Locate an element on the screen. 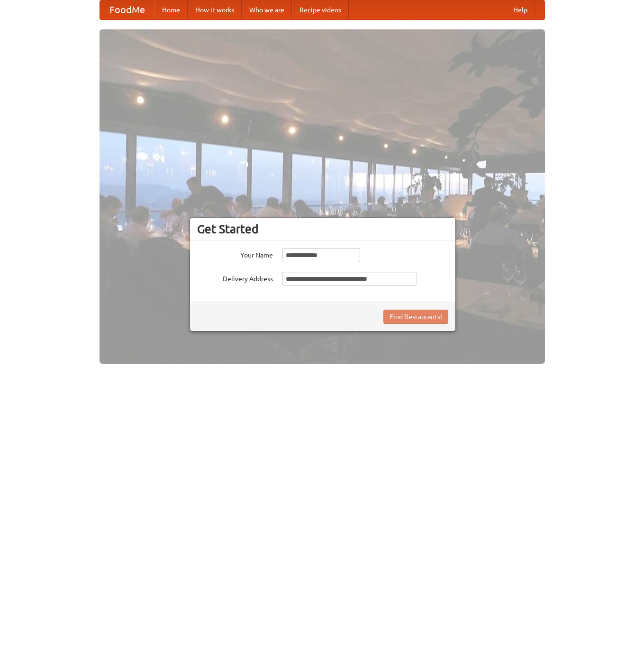  a: Help is located at coordinates (521, 10).